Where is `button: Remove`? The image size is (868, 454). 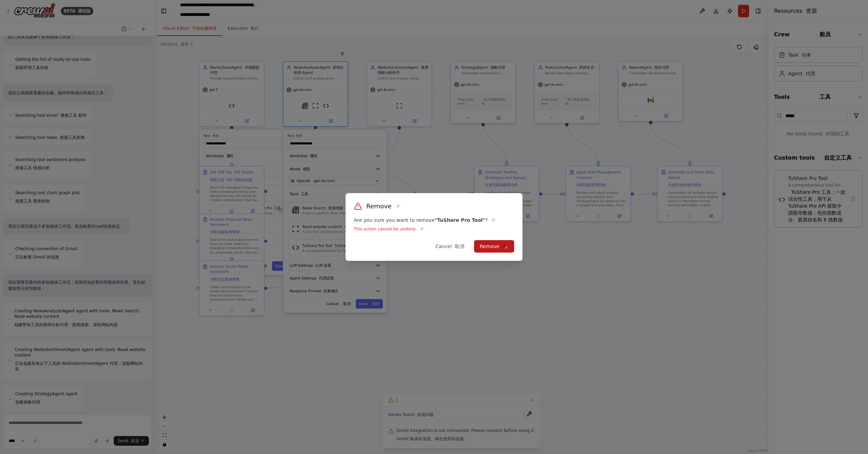 button: Remove is located at coordinates (494, 246).